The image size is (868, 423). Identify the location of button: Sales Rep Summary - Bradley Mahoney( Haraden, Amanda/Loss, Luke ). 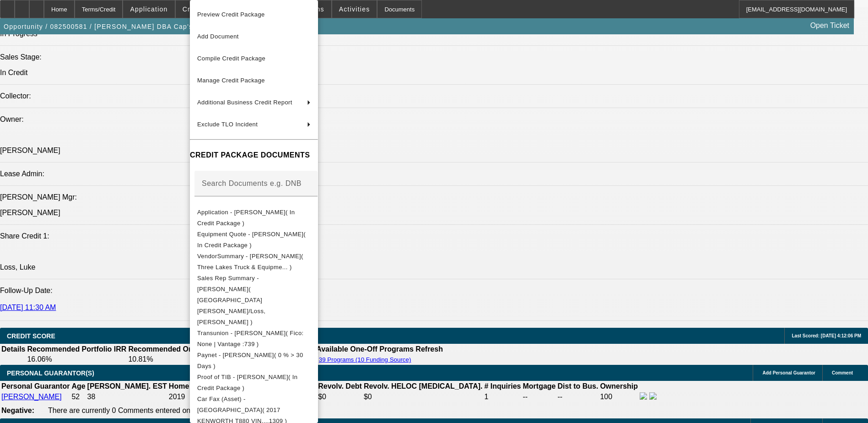
(254, 300).